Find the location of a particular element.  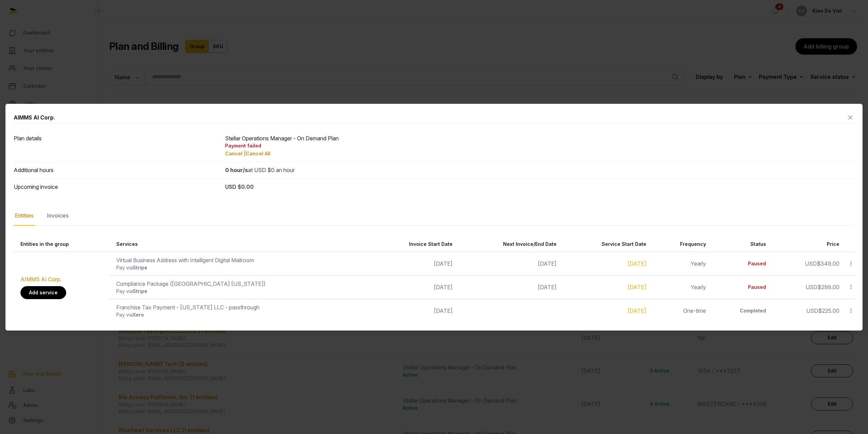

div: Stellar Operations Manager - On Demand Plan is located at coordinates (539, 146).